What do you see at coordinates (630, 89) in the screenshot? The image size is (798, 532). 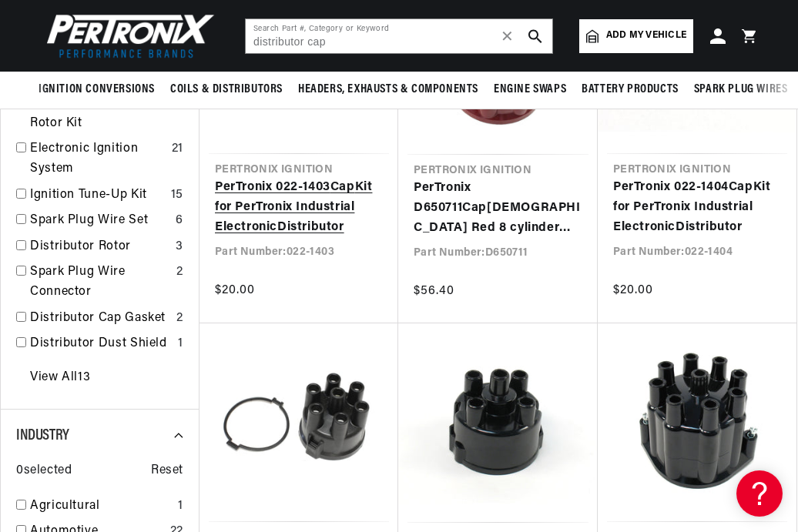 I see `summary: Battery Products` at bounding box center [630, 89].